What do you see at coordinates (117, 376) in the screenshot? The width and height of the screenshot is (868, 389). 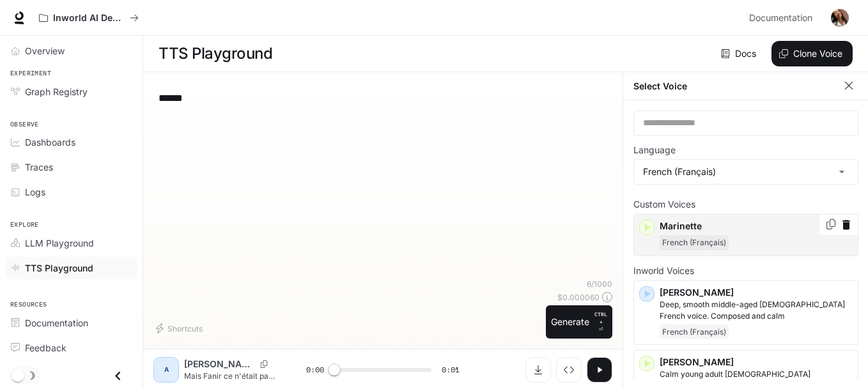 I see `button: Close drawer` at bounding box center [117, 376].